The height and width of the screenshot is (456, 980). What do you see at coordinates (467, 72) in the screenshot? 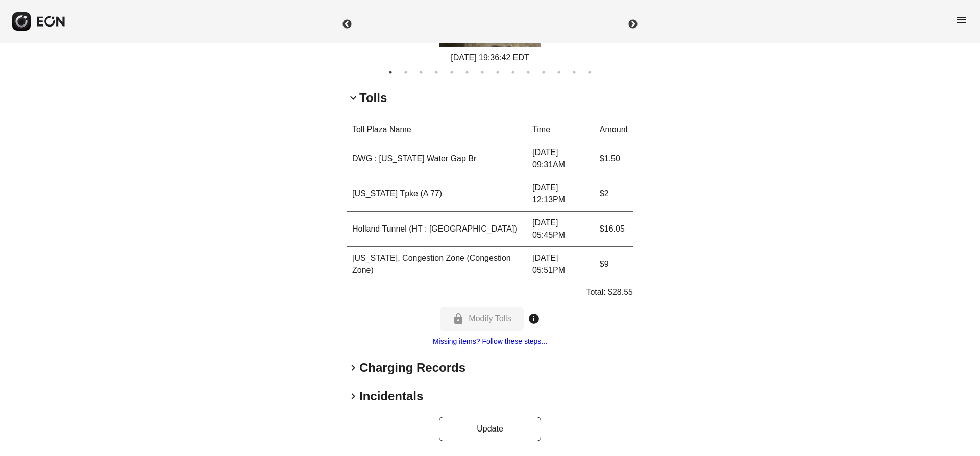
I see `button: 6` at bounding box center [467, 72].